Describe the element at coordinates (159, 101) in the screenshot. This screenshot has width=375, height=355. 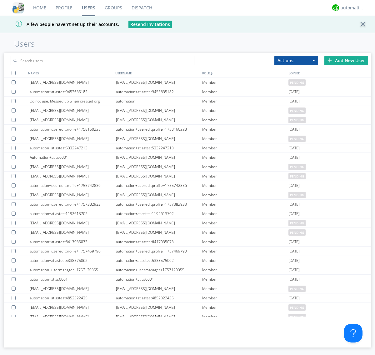
I see `div: automation` at that location.